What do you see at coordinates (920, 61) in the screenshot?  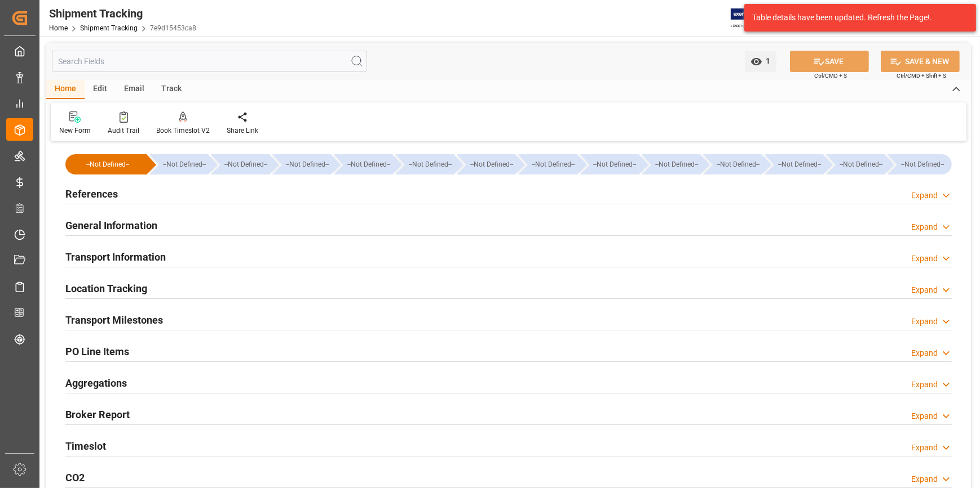 I see `button: SAVE & NEW` at bounding box center [920, 61].